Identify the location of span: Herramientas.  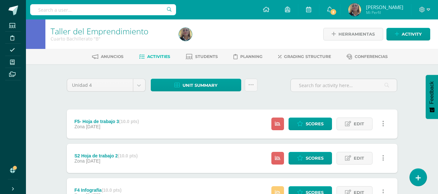
(357, 34).